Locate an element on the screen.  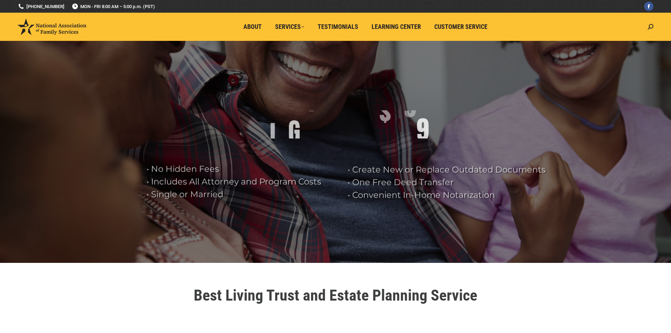
span: Customer Service is located at coordinates (461, 27).